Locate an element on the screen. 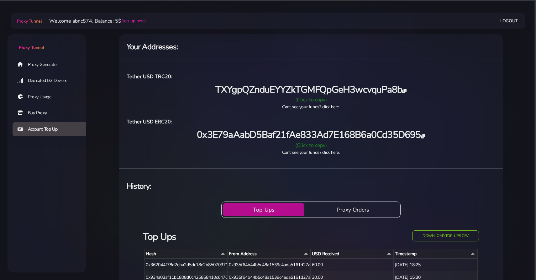 The width and height of the screenshot is (536, 280). div: From Address is located at coordinates (269, 253).